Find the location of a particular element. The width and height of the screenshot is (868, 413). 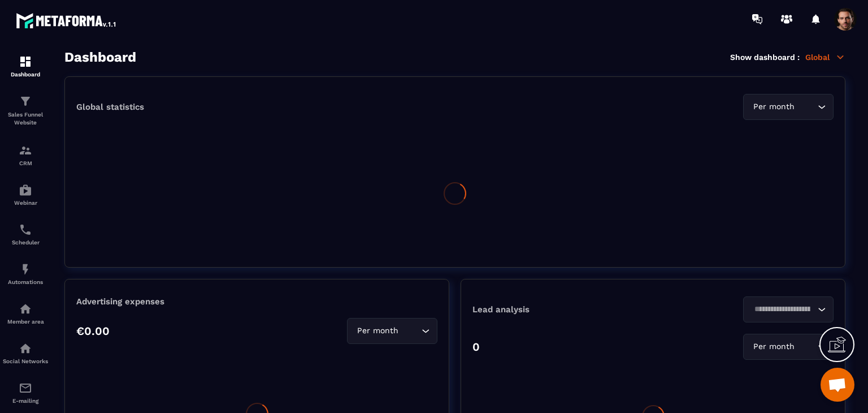

a: automationsautomationsWebinar is located at coordinates (26, 195).